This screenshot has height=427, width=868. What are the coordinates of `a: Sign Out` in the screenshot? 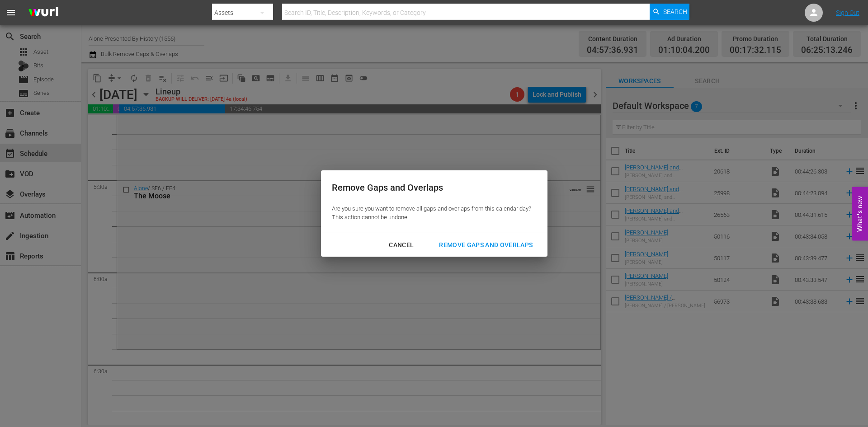 It's located at (847, 12).